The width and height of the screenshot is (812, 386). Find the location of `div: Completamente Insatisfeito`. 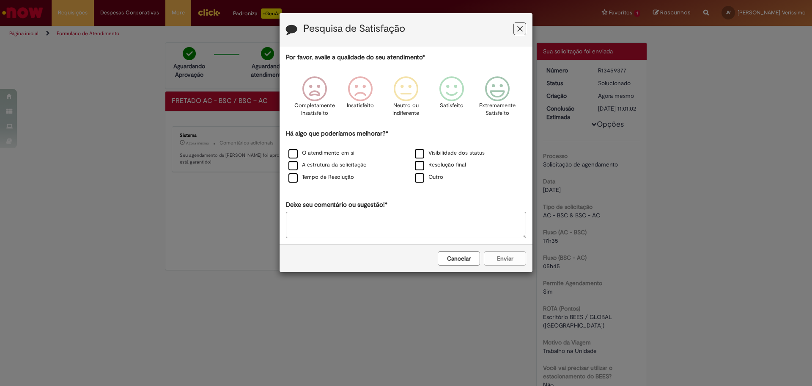

div: Completamente Insatisfeito is located at coordinates (314, 99).